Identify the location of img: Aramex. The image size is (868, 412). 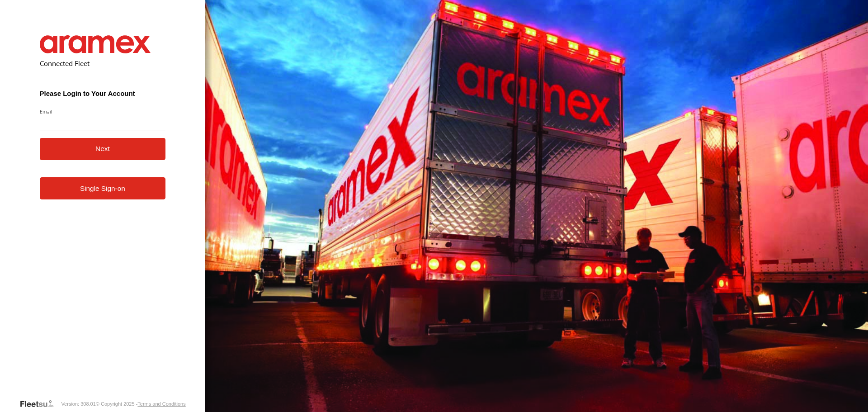
(95, 44).